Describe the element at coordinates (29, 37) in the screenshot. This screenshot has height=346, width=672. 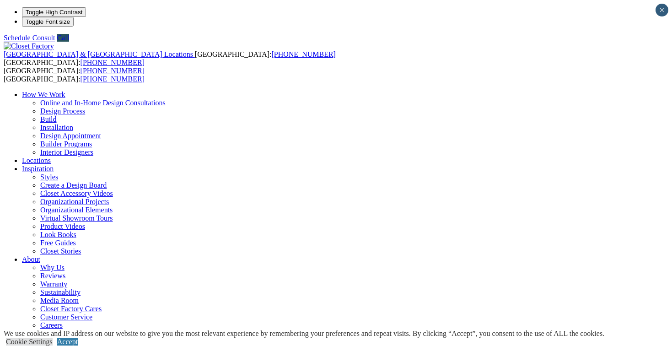
I see `a: Schedule Consult` at that location.